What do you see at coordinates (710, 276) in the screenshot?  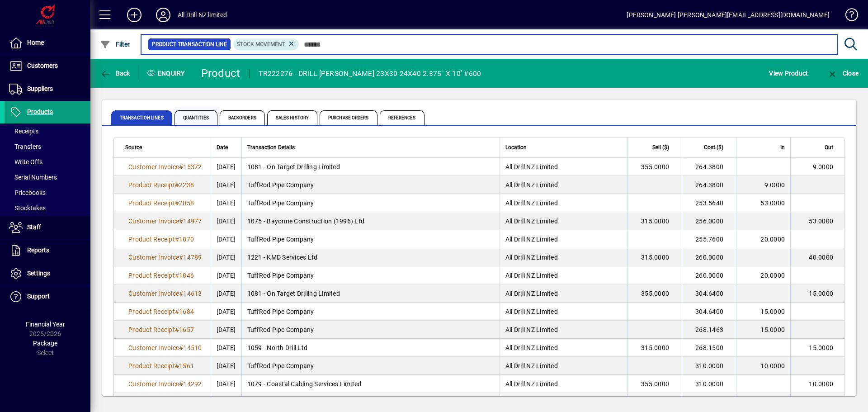 I see `td: 260.0000` at bounding box center [710, 276].